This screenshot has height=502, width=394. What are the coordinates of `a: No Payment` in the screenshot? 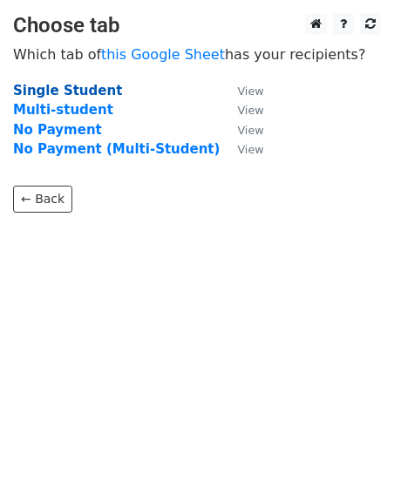 It's located at (58, 130).